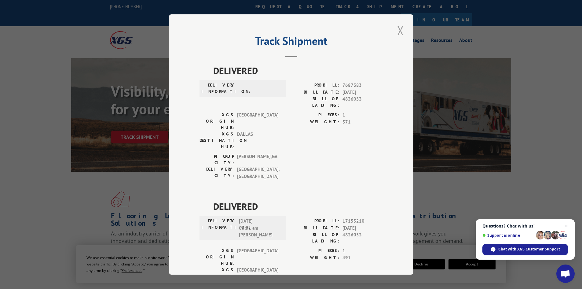 Image resolution: width=582 pixels, height=289 pixels. I want to click on span: Questions? Chat with us!, so click(525, 226).